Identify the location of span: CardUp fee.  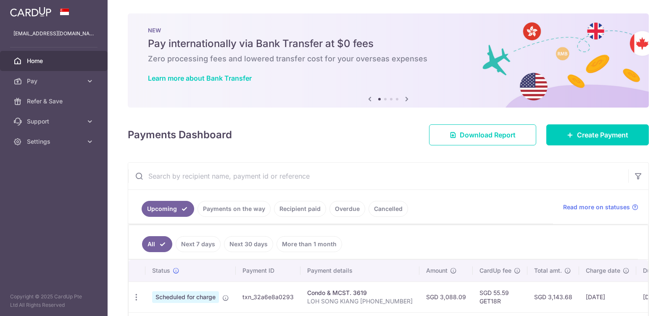
(495, 271).